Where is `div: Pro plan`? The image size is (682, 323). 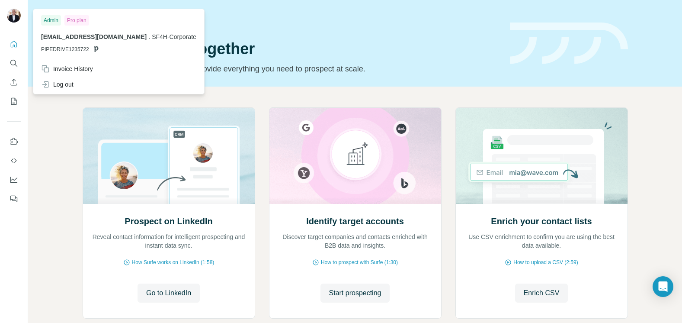 div: Pro plan is located at coordinates (77, 20).